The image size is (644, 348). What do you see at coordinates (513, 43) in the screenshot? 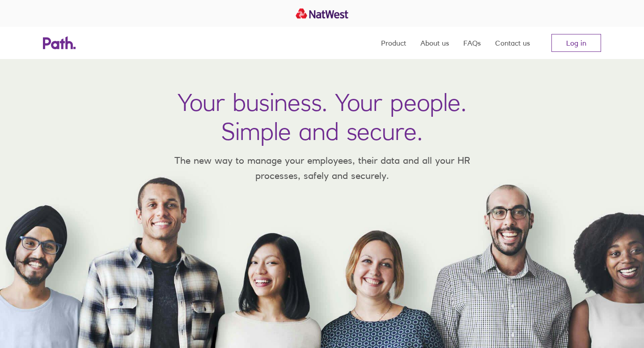
I see `a: Contact us` at bounding box center [513, 43].